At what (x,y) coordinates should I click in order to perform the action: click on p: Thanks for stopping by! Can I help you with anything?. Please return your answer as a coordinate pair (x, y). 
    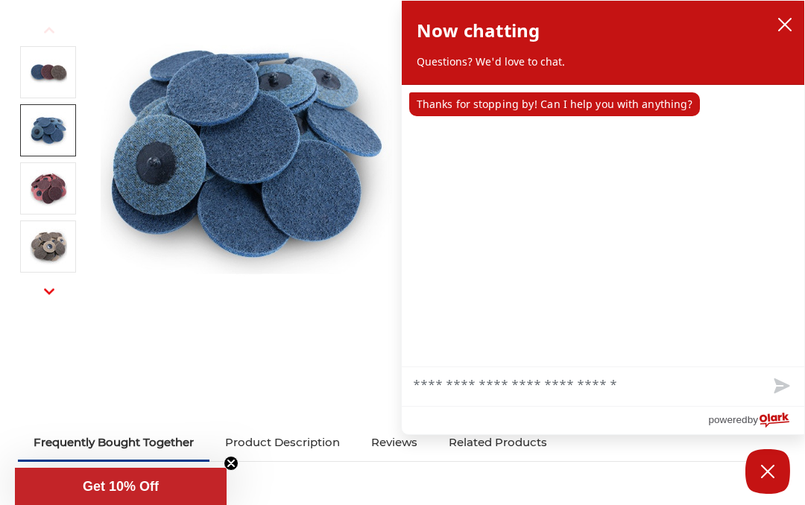
    Looking at the image, I should click on (554, 104).